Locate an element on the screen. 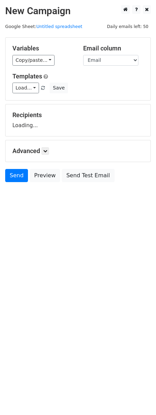  h5: Recipients is located at coordinates (78, 115).